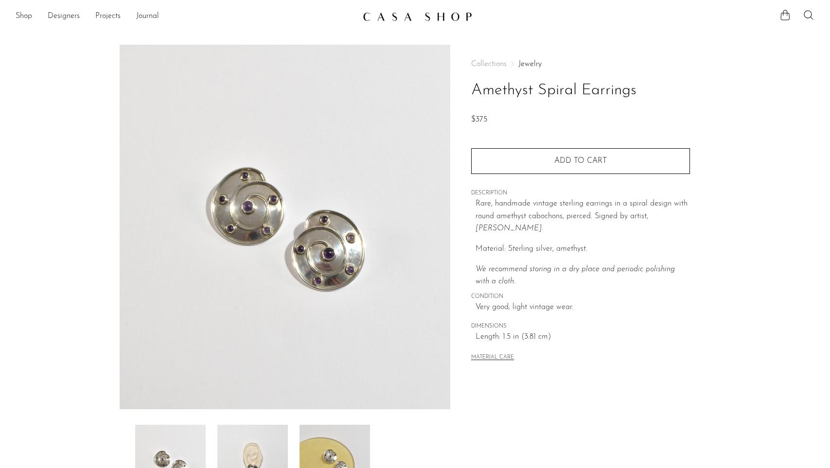  What do you see at coordinates (580, 297) in the screenshot?
I see `span: CONDITION` at bounding box center [580, 297].